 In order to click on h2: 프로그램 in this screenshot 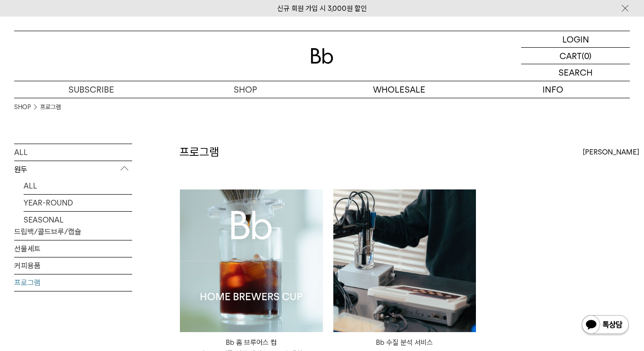, I will do `click(199, 152)`.